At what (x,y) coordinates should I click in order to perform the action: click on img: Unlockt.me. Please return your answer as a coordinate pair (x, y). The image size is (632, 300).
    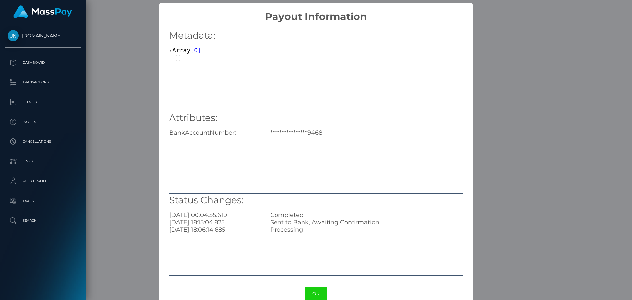
    Looking at the image, I should click on (13, 36).